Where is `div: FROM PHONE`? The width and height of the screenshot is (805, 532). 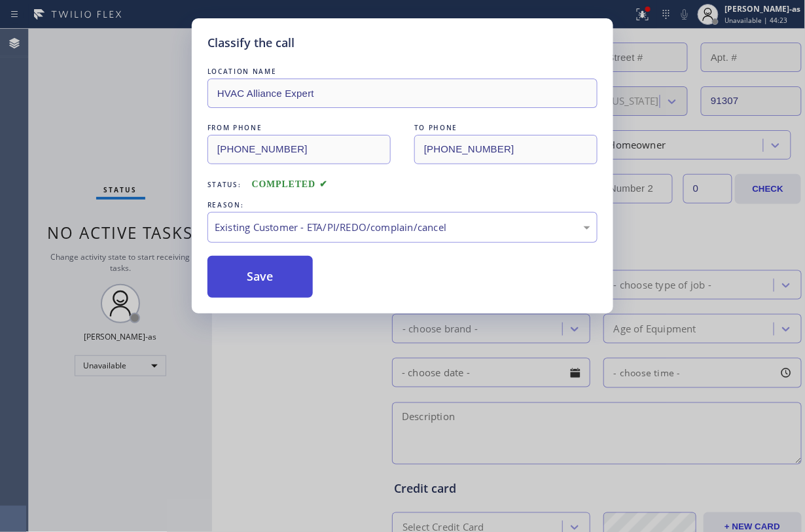
div: FROM PHONE is located at coordinates (299, 128).